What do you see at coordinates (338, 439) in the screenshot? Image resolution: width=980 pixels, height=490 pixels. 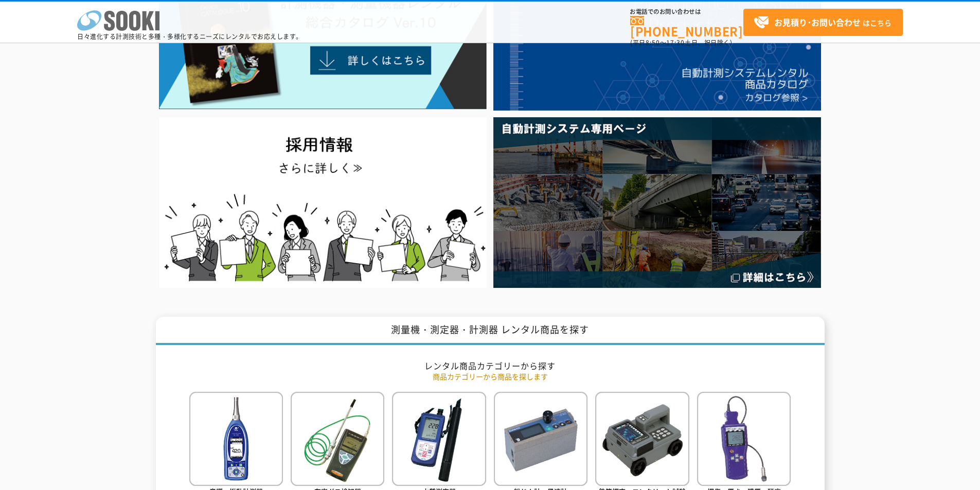 I see `img: 有害ガス検知器` at bounding box center [338, 439].